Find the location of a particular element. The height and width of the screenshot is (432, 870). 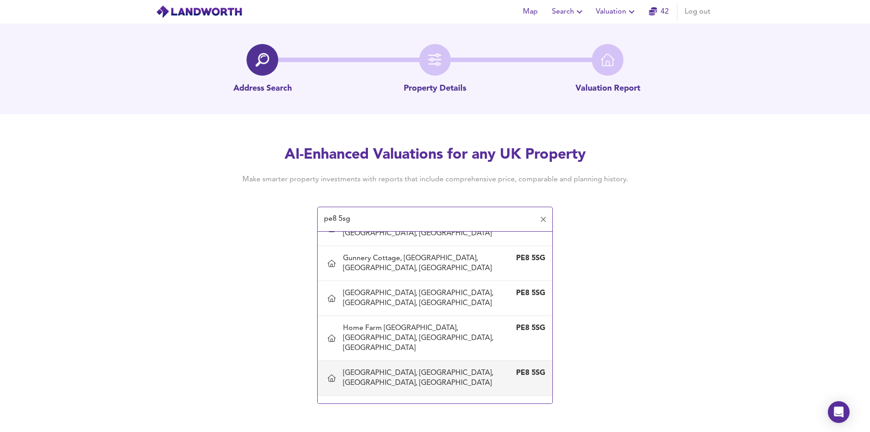

p: Address Search is located at coordinates (262, 89).